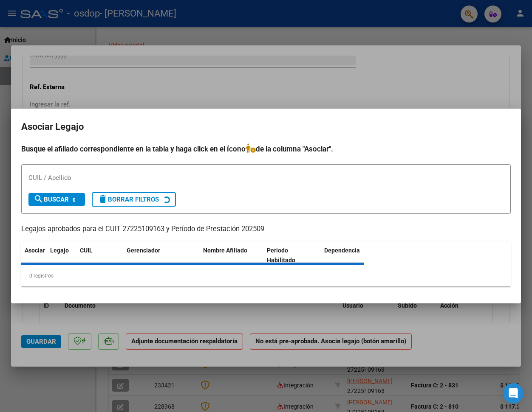  Describe the element at coordinates (35, 250) in the screenshot. I see `span: Asociar` at that location.